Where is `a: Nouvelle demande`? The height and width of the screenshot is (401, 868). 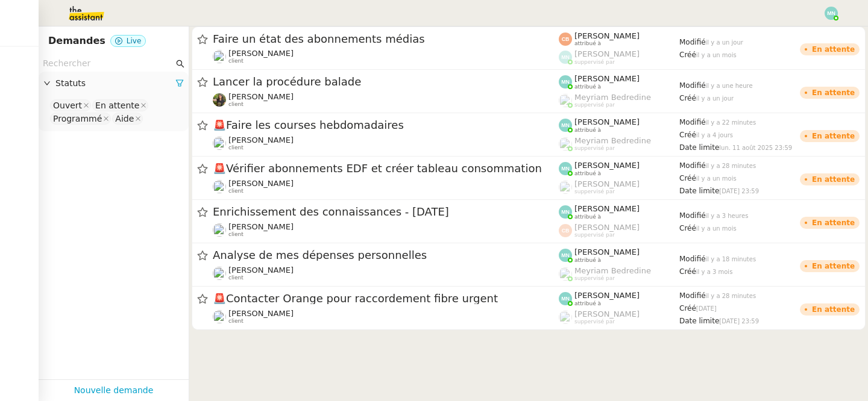 a: Nouvelle demande is located at coordinates (114, 390).